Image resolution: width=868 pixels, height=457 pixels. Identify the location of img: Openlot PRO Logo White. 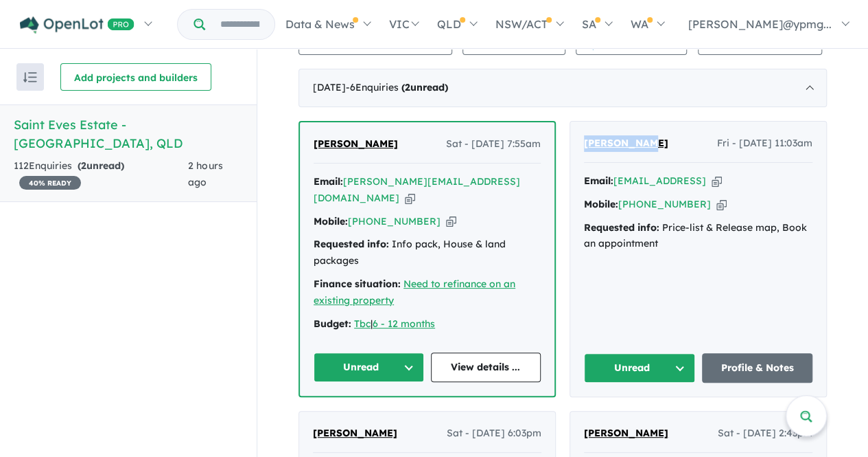
(77, 25).